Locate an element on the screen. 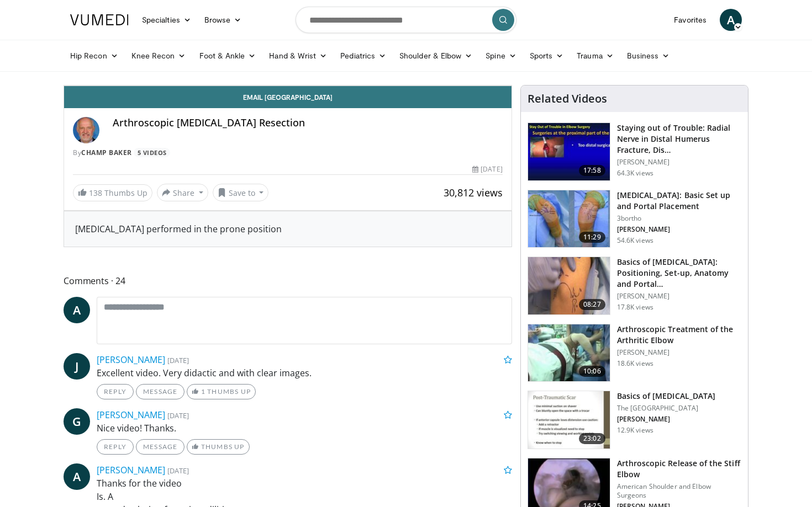  a: Knee Recon is located at coordinates (158, 56).